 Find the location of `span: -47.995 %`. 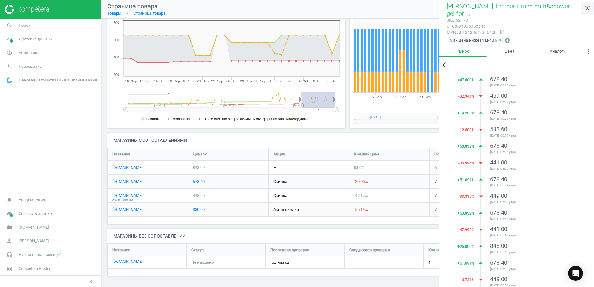

span: -47.995 % is located at coordinates (467, 230).